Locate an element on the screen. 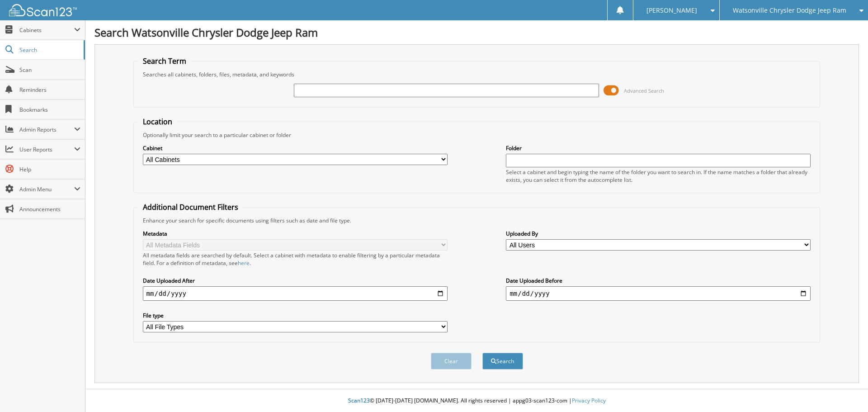 The width and height of the screenshot is (868, 412). h1: Search Watsonville Chrysler Dodge Jeep Ram is located at coordinates (477, 32).